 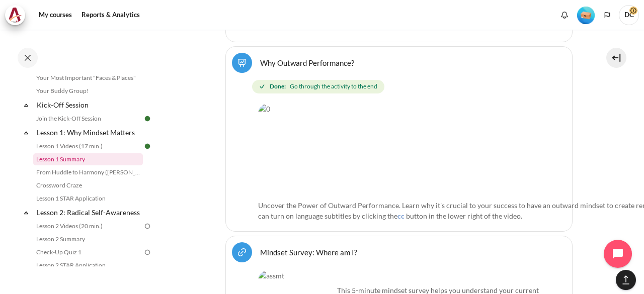 What do you see at coordinates (88, 199) in the screenshot?
I see `a: Lesson 1 STAR Application` at bounding box center [88, 199].